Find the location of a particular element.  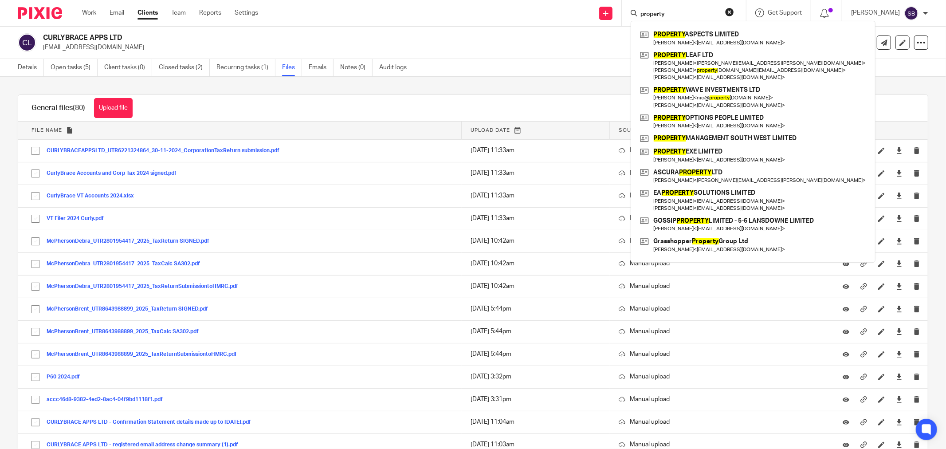

span: Upload date is located at coordinates (490, 130).